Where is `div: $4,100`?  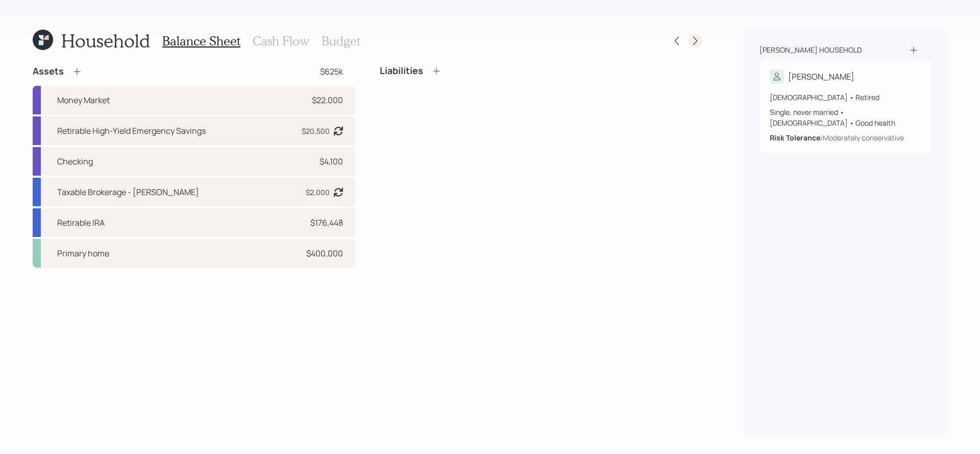
div: $4,100 is located at coordinates (331, 161).